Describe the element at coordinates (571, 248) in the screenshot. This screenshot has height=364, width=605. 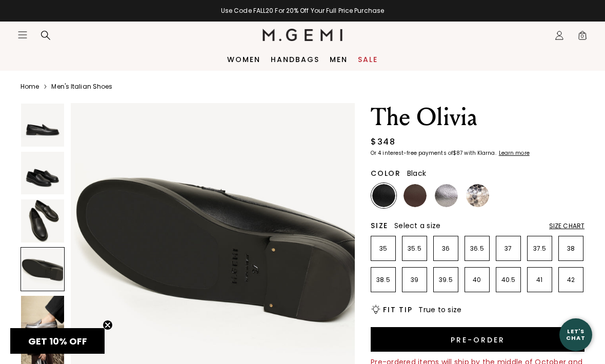
I see `p: 38` at that location.